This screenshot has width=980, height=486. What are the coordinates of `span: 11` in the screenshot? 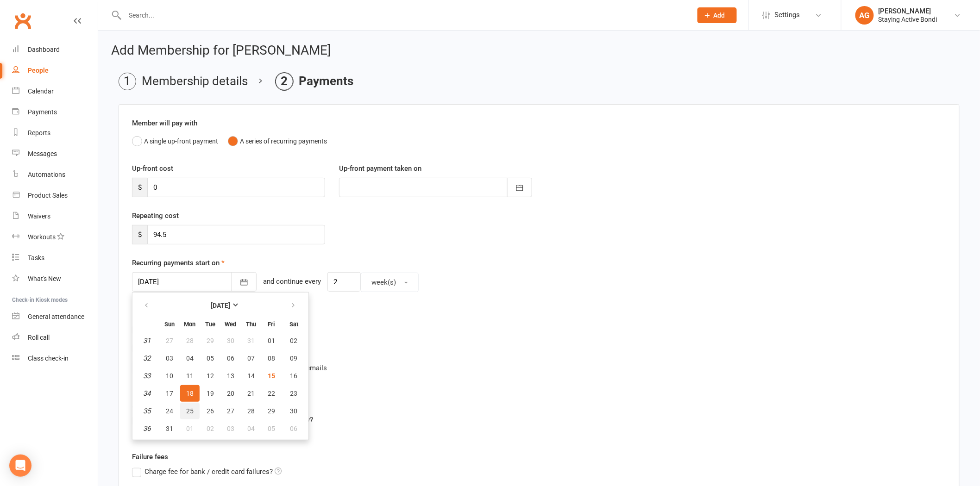 It's located at (189, 376).